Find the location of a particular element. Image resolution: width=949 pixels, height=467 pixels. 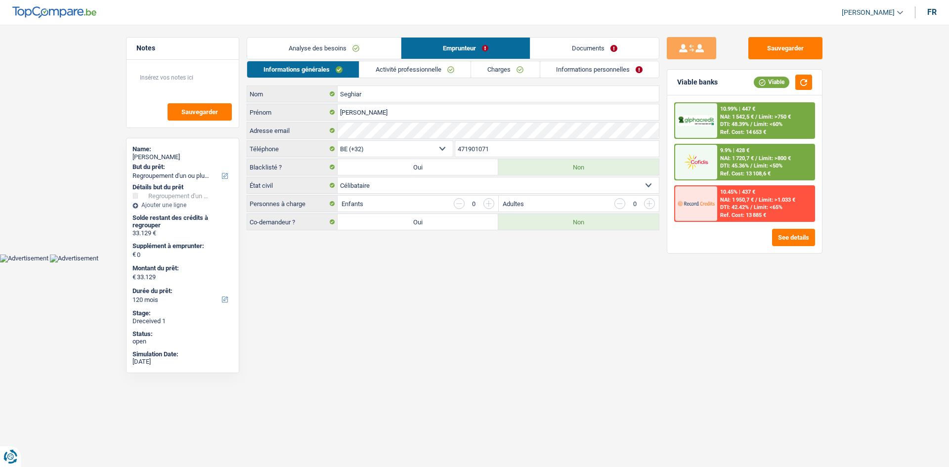

label: Personnes à charge is located at coordinates (292, 204).